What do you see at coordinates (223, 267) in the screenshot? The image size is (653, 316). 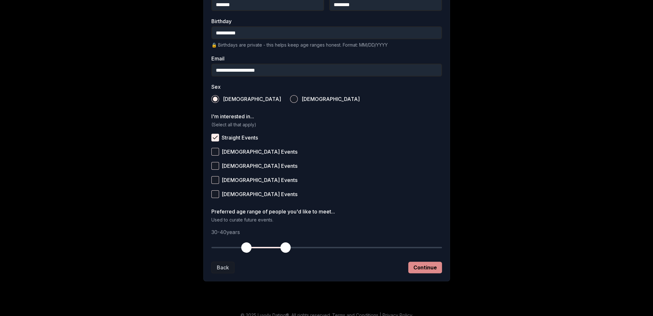 I see `button: Back` at bounding box center [223, 267].